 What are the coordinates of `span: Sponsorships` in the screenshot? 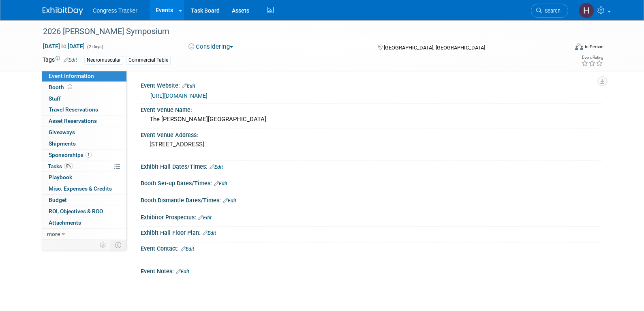 It's located at (70, 155).